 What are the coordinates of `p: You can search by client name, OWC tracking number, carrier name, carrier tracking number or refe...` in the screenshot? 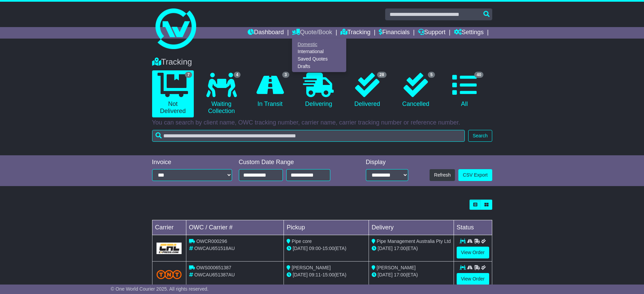 It's located at (322, 123).